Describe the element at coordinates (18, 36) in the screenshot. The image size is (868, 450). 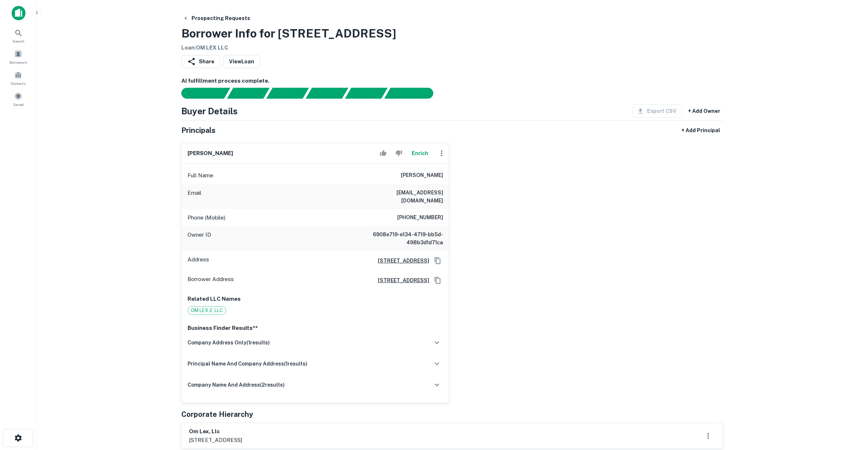
I see `a: Search` at that location.